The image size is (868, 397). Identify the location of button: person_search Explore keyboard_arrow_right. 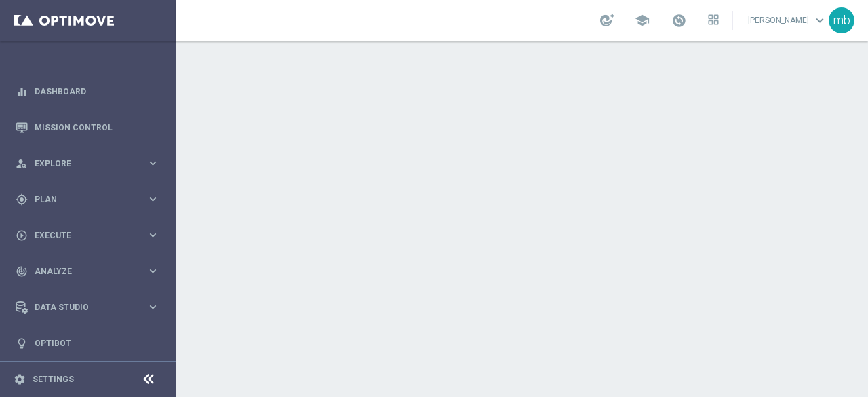
(88, 164).